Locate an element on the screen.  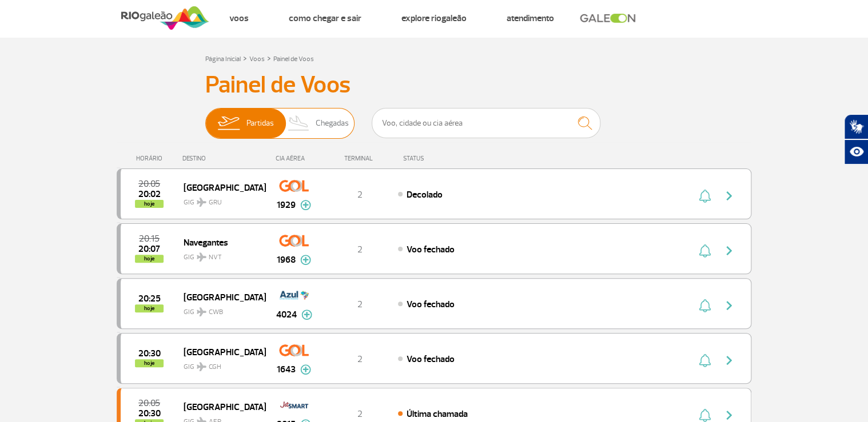
button: Abrir tradutor de língua de sinais. is located at coordinates (856, 127).